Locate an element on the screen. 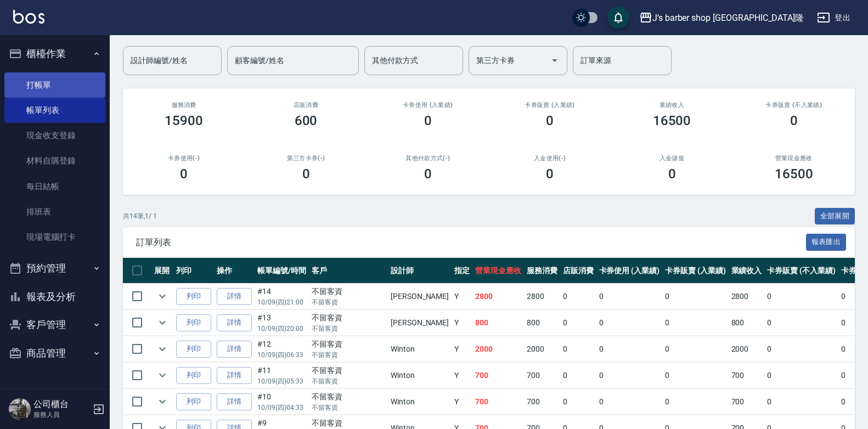  td: 2800 is located at coordinates (498, 296).